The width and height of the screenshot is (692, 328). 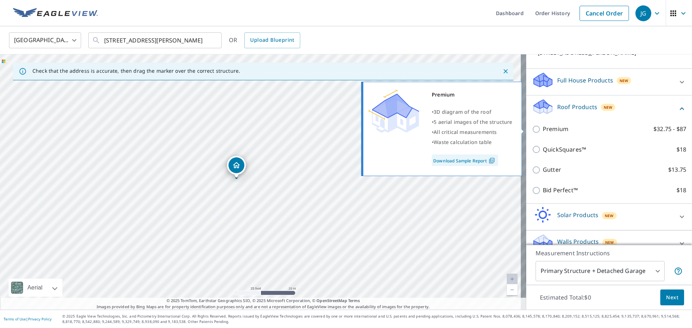 I want to click on div: Primary Structure + Detached Garage, so click(x=600, y=271).